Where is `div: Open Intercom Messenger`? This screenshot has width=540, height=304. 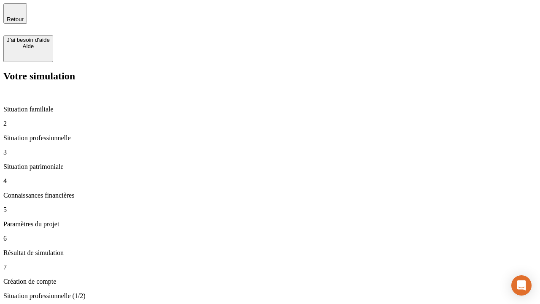 div: Open Intercom Messenger is located at coordinates (522, 285).